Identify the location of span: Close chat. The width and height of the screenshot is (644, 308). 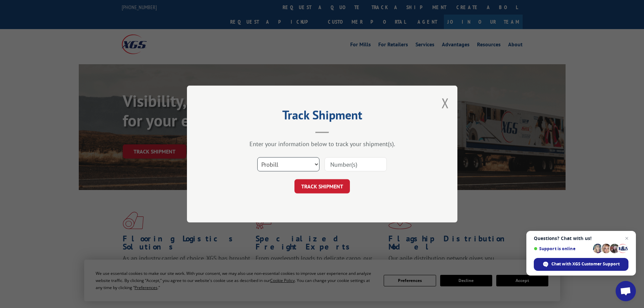
(627, 238).